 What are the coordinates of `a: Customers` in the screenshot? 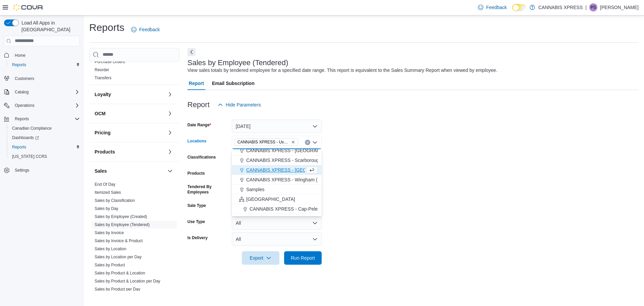 It's located at (25, 78).